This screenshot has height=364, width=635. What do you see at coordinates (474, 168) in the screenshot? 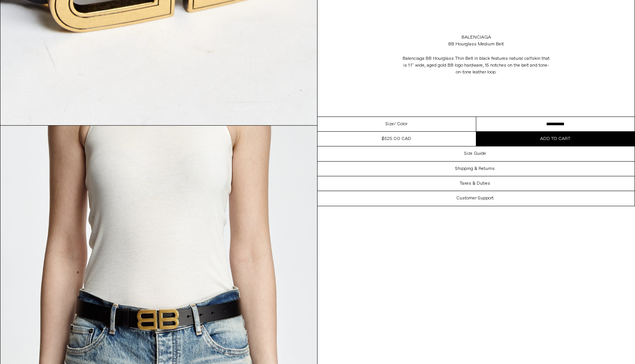
I see `h3: Shipping & Returns` at bounding box center [474, 168].